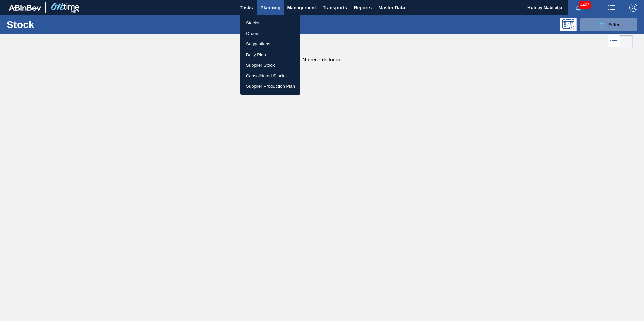  What do you see at coordinates (270, 44) in the screenshot?
I see `li: Suggestions` at bounding box center [270, 44].